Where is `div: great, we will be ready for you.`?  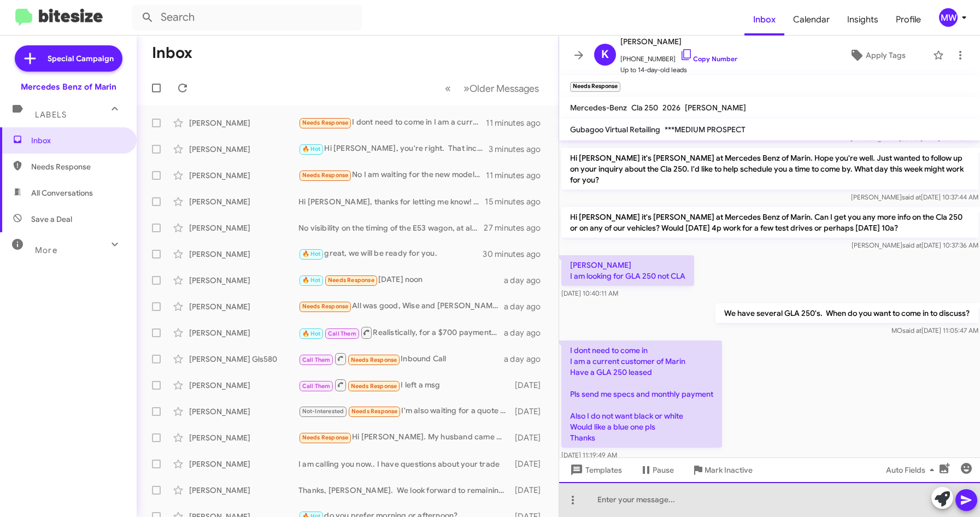 div: great, we will be ready for you. is located at coordinates (391, 253).